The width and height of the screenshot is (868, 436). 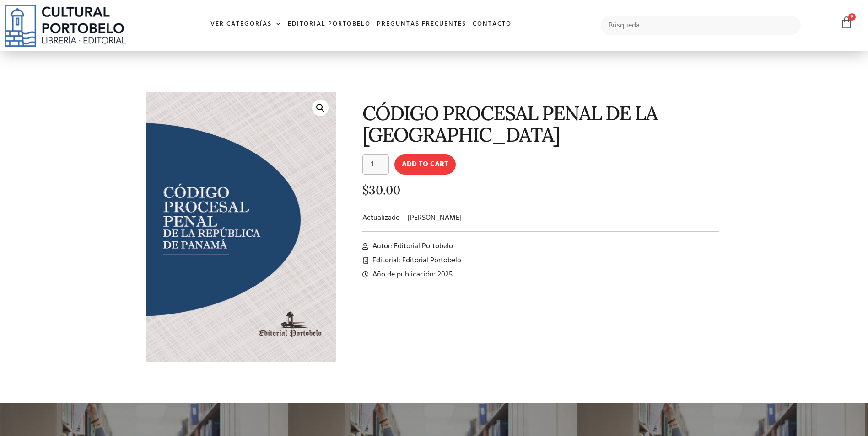 What do you see at coordinates (381, 190) in the screenshot?
I see `bdi: 30.00` at bounding box center [381, 190].